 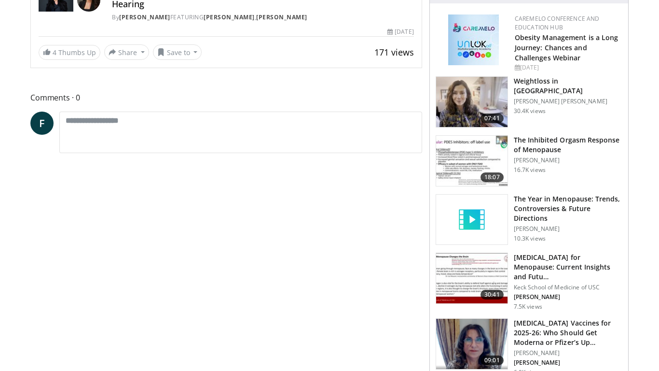 I want to click on span: Comments 0, so click(x=226, y=97).